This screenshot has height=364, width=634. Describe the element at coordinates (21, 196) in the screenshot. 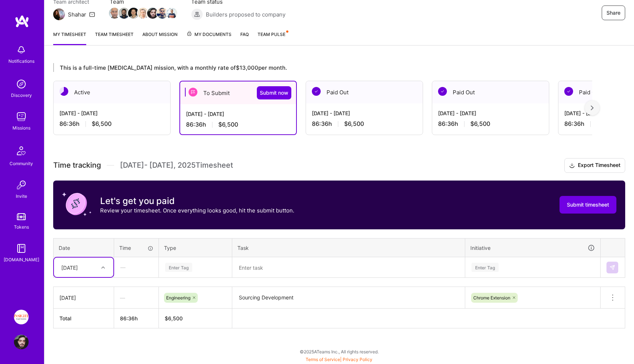

I see `div: Invite` at that location.